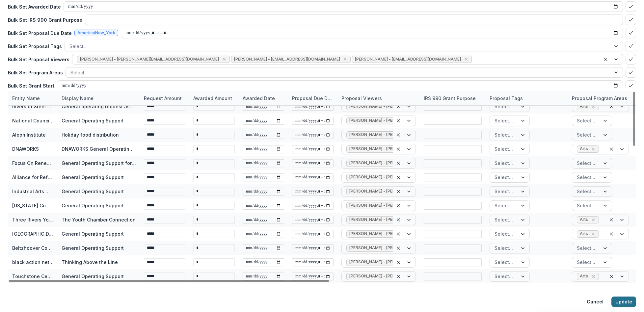 The width and height of the screenshot is (644, 312). What do you see at coordinates (224, 59) in the screenshot?
I see `div: Remove Ti Wilhelm - twilhelm@theopportunityfund.org` at bounding box center [224, 59].